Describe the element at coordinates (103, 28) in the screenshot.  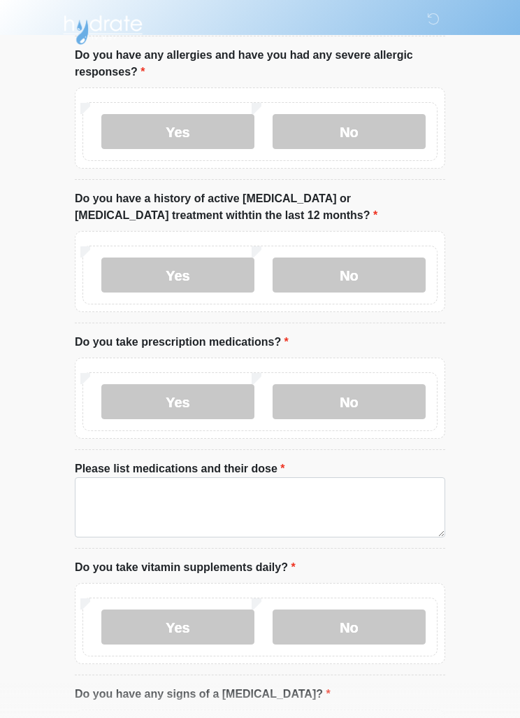
I see `img: Hydrate IV Bar - Chandler Logo` at that location.